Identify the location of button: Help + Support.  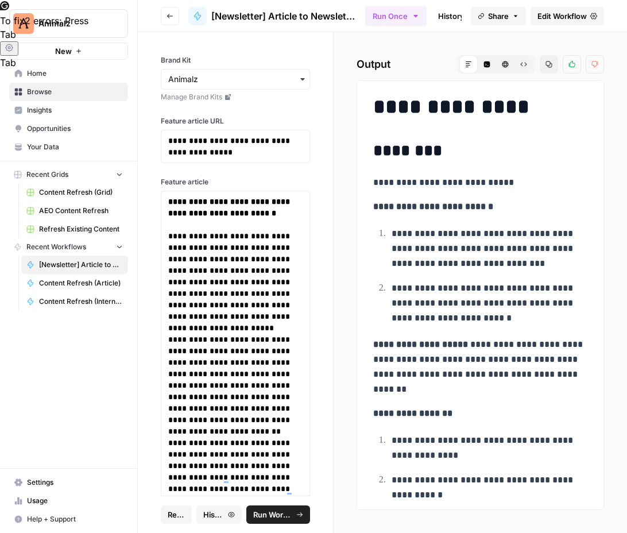
(68, 519).